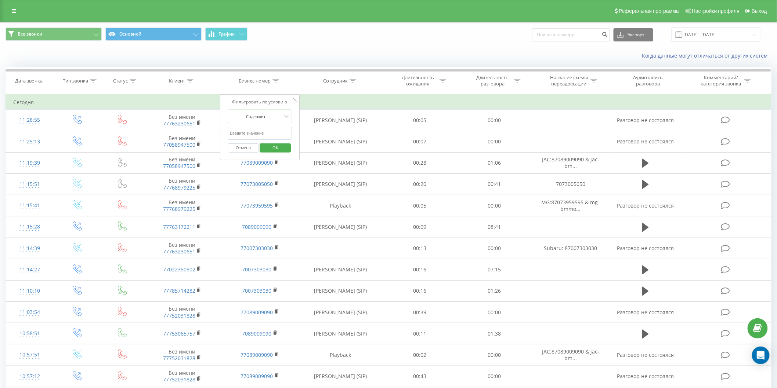 This screenshot has width=777, height=388. Describe the element at coordinates (275, 148) in the screenshot. I see `button: OK` at that location.